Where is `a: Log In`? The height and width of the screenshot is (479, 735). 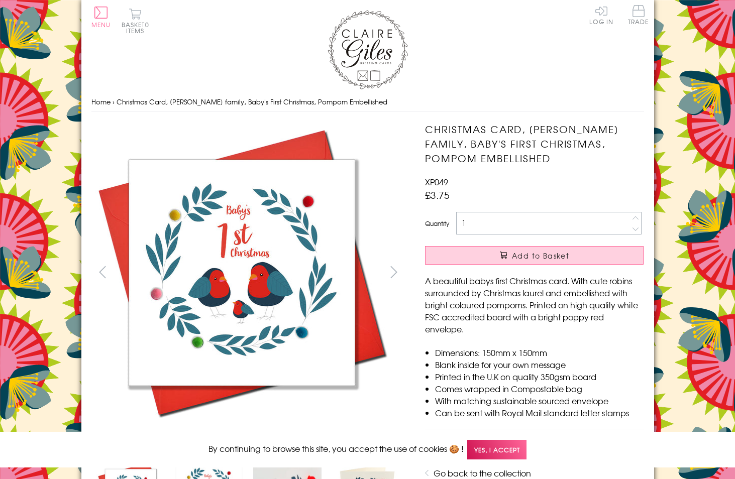
a: Log In is located at coordinates (601, 15).